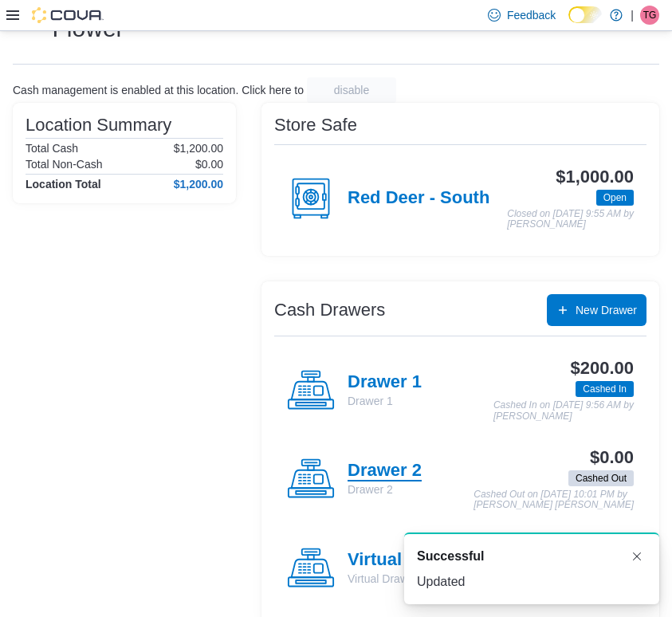 The image size is (672, 617). I want to click on h6: Total Non-Cash, so click(64, 165).